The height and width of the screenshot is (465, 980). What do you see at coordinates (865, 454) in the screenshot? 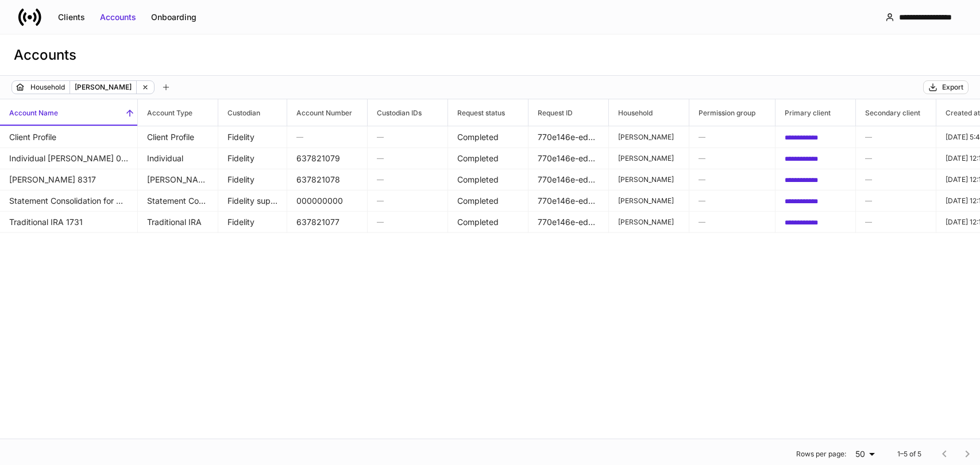
I see `div: 50` at bounding box center [865, 454].